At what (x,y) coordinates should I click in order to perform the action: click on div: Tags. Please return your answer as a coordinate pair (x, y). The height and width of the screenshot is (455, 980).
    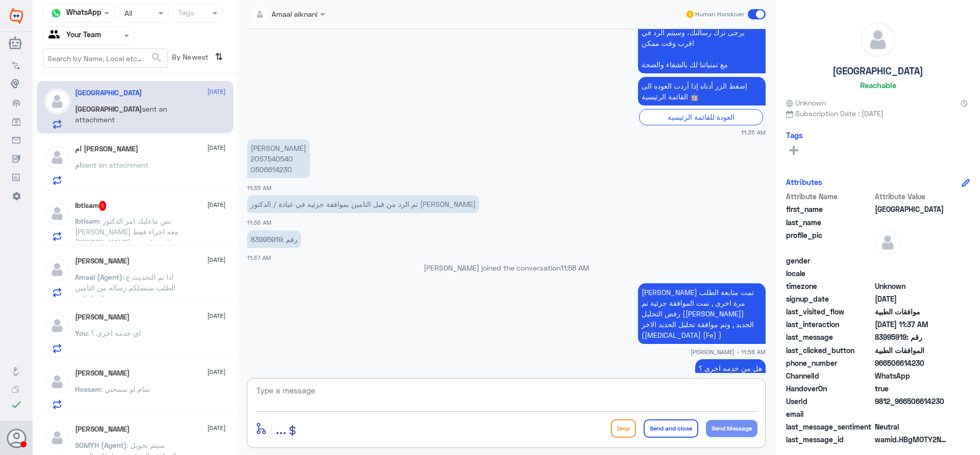
    Looking at the image, I should click on (186, 14).